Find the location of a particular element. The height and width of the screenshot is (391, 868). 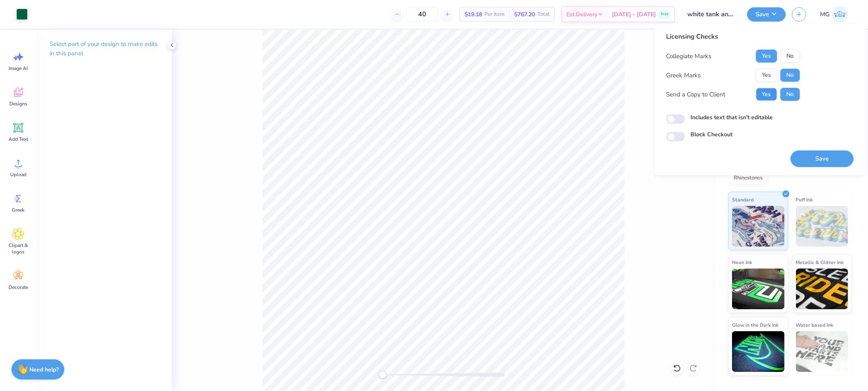

span: Per Item is located at coordinates (494, 14).